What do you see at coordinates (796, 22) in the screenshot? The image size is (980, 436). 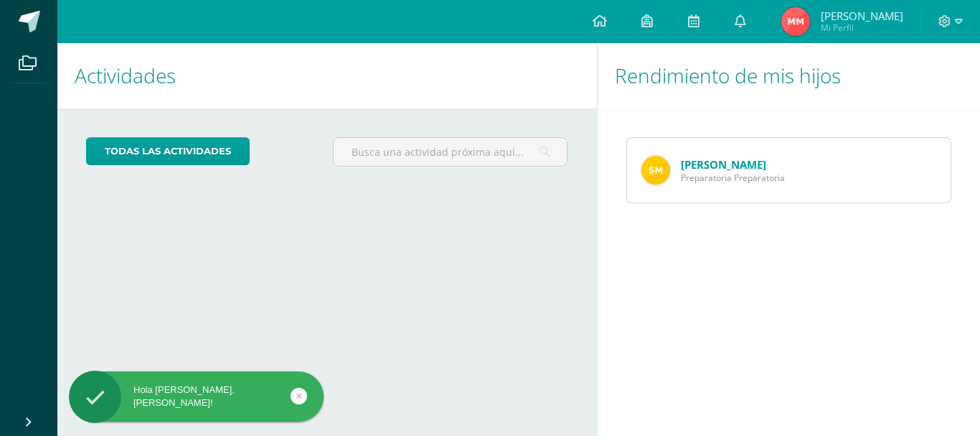 I see `img: 770603c1d6cbdfd2c2e0e457e57793f2.png` at bounding box center [796, 22].